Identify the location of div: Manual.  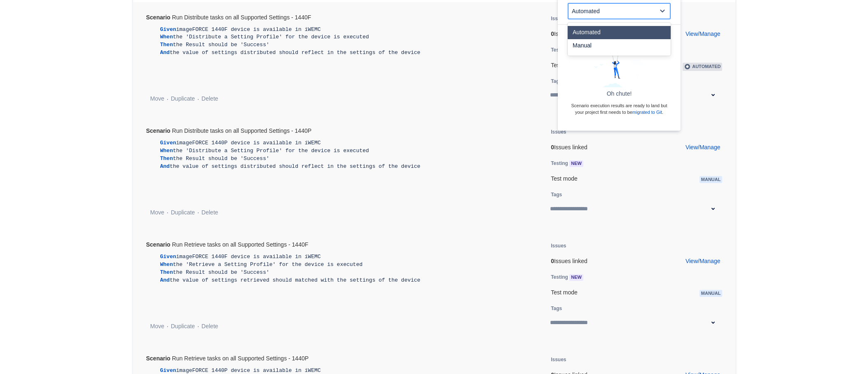
(620, 46).